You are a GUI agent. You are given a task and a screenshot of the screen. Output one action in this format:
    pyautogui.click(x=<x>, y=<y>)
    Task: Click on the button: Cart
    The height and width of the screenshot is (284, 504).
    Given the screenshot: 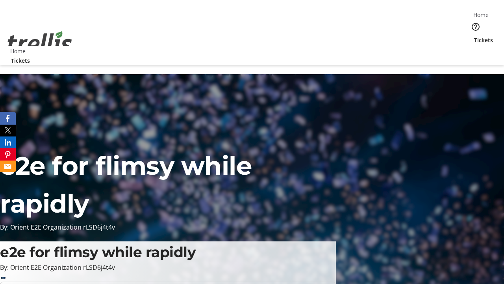 What is the action you would take?
    pyautogui.click(x=476, y=52)
    